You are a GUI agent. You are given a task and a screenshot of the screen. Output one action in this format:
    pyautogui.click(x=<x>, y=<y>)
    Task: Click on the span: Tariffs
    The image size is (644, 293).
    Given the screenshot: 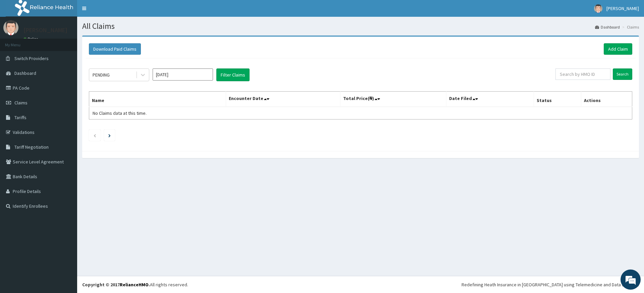 What is the action you would take?
    pyautogui.click(x=21, y=117)
    